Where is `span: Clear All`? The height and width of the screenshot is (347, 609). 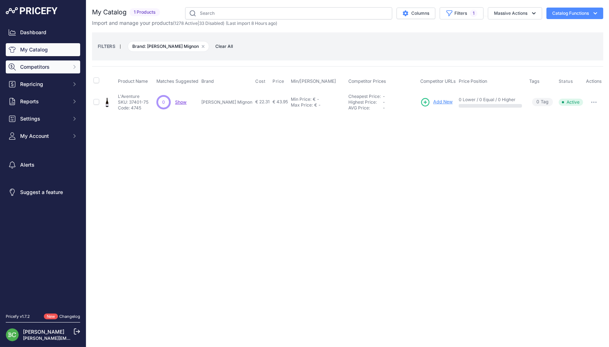 span: Clear All is located at coordinates (224, 46).